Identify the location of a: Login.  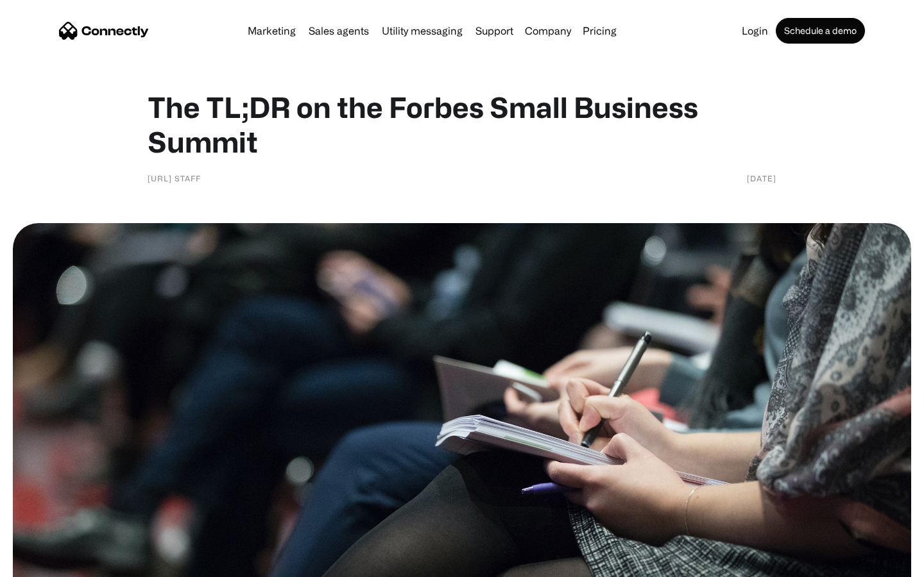
(754, 31).